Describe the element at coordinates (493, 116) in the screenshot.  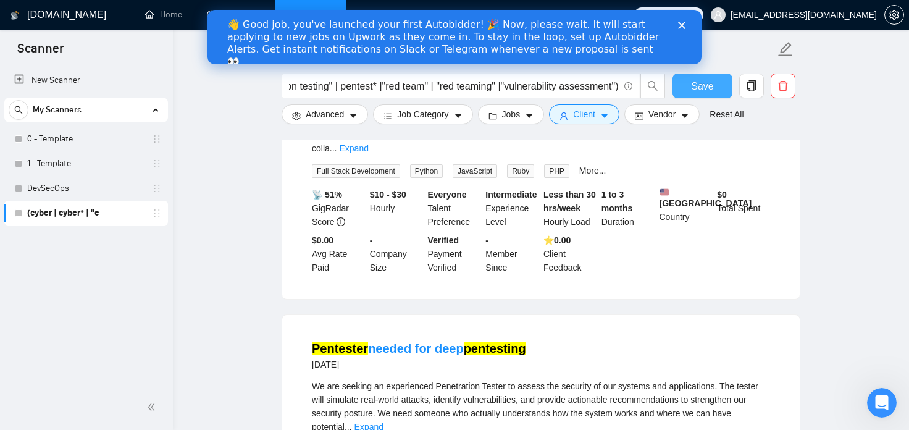
I see `span: folder` at that location.